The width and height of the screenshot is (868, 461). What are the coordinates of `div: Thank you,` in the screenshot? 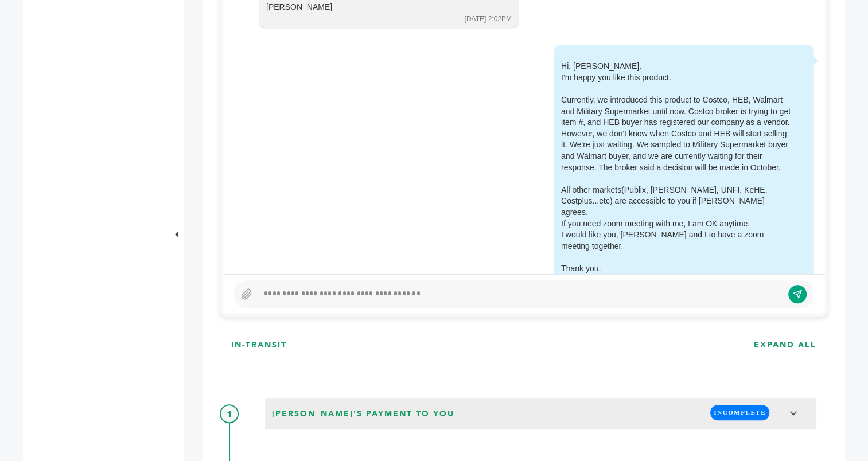 It's located at (675, 269).